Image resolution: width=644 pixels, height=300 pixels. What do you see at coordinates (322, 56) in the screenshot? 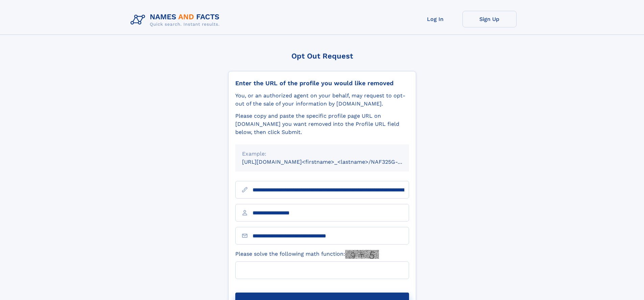
I see `div: Opt Out Request` at bounding box center [322, 56].